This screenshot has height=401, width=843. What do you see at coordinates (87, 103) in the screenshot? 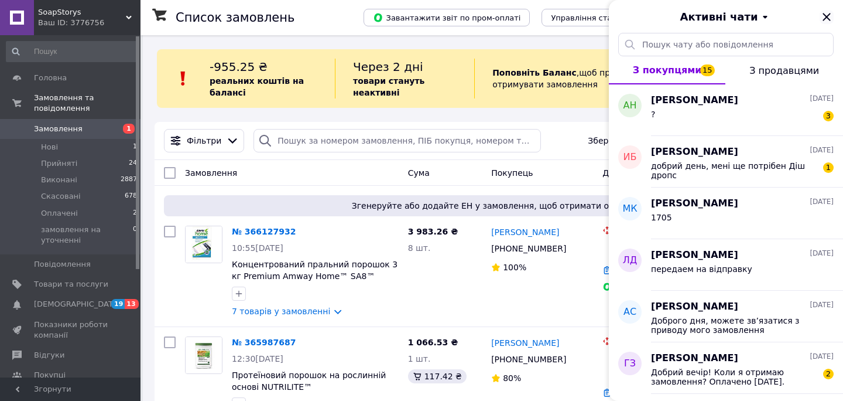
I see `span: Замовлення та повідомлення` at bounding box center [87, 103].